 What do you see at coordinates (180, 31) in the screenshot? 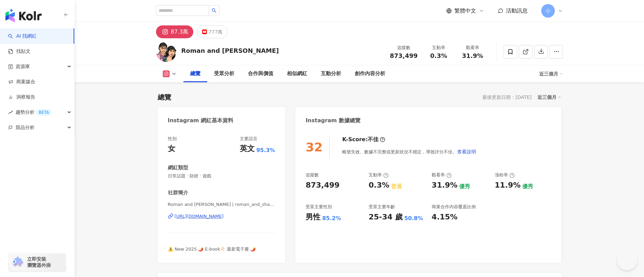
I see `div: 87.3萬` at bounding box center [180, 31].